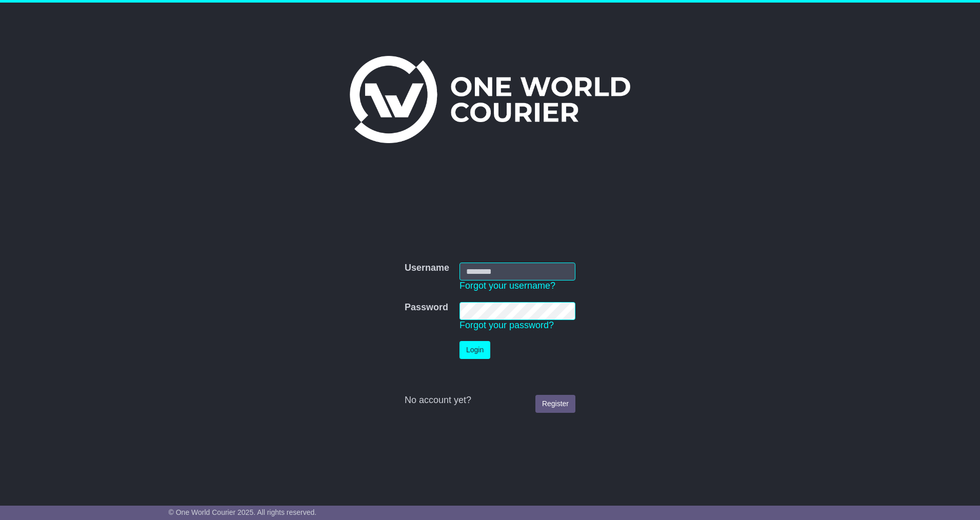 The image size is (980, 520). Describe the element at coordinates (555, 403) in the screenshot. I see `a: Register` at that location.